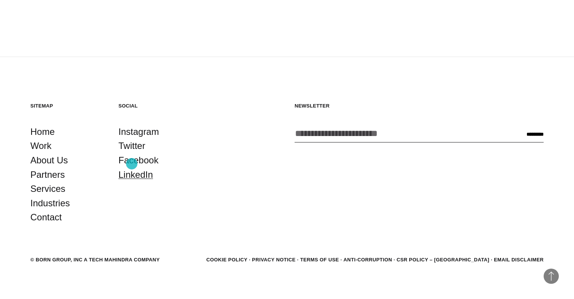 The width and height of the screenshot is (574, 299). What do you see at coordinates (274, 259) in the screenshot?
I see `a: Privacy Notice` at bounding box center [274, 259].